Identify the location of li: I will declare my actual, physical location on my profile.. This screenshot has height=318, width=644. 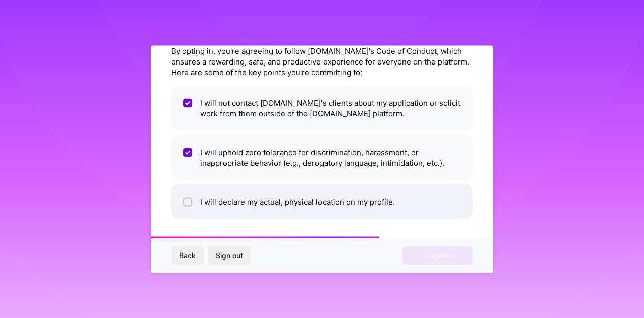
(322, 201).